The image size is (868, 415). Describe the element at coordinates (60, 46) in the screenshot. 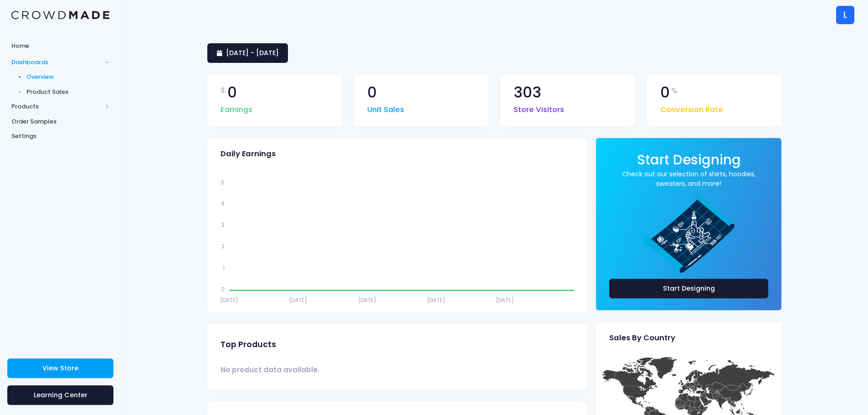

I see `span: Home` at that location.